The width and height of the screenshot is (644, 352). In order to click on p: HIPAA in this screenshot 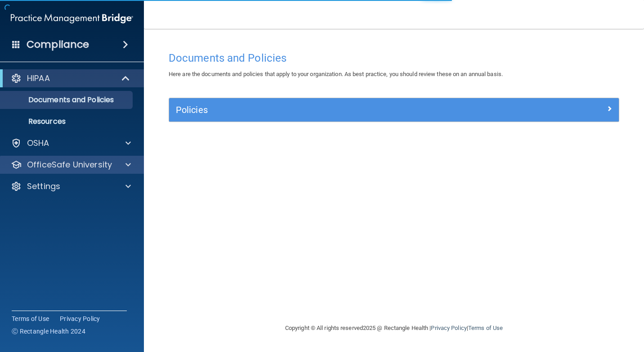, I will do `click(38, 78)`.